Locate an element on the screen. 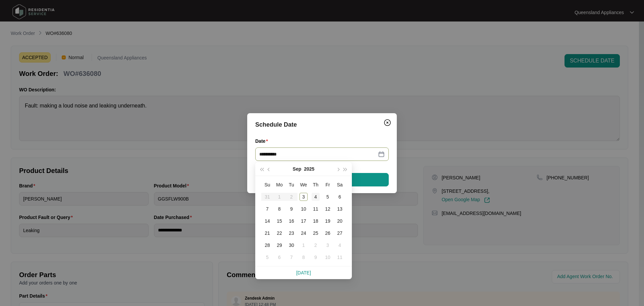 This screenshot has height=306, width=644. th: Fr is located at coordinates (328, 185).